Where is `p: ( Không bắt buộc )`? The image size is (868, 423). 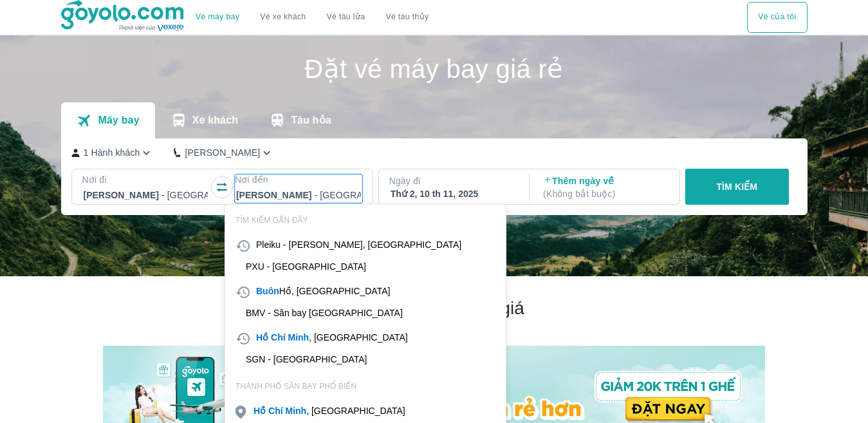
p: ( Không bắt buộc ) is located at coordinates (606, 194).